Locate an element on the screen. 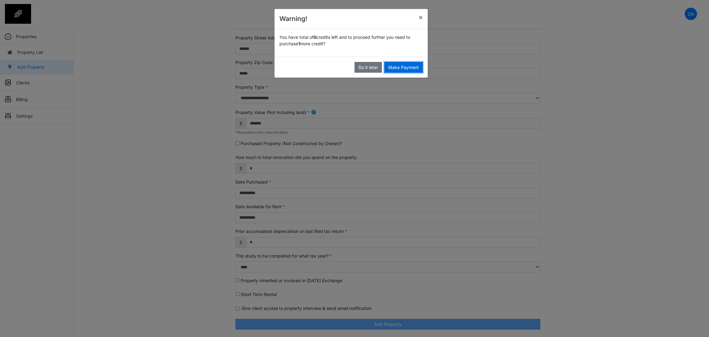  span: 0 is located at coordinates (315, 37).